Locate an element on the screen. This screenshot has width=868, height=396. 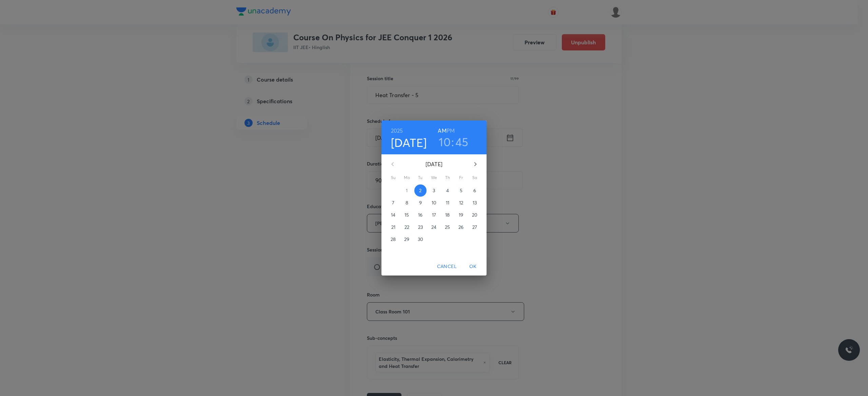
p: 17 is located at coordinates (434, 215).